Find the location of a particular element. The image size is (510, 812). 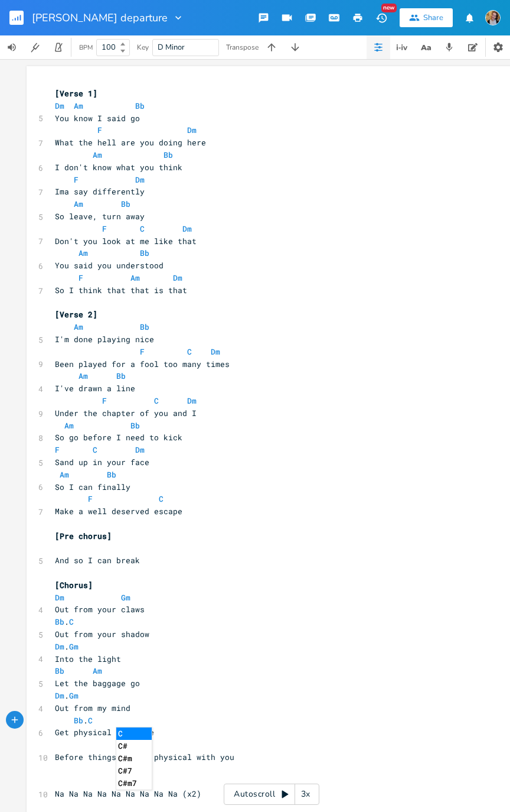

span: So I think that that is that is located at coordinates (121, 290).